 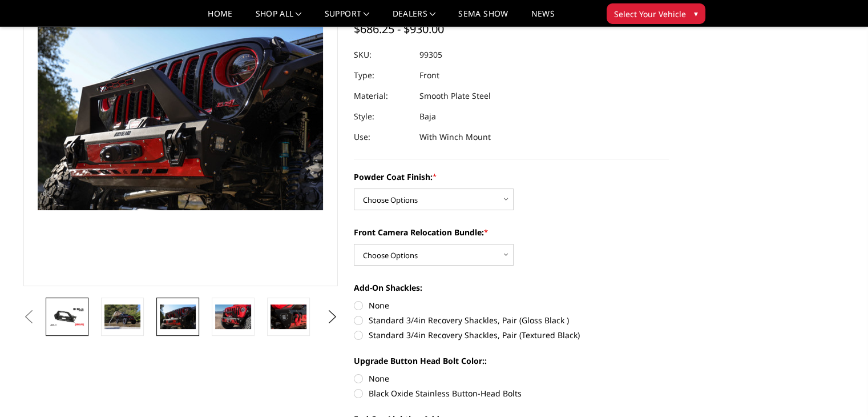 I want to click on dd: With Winch Mount, so click(x=455, y=137).